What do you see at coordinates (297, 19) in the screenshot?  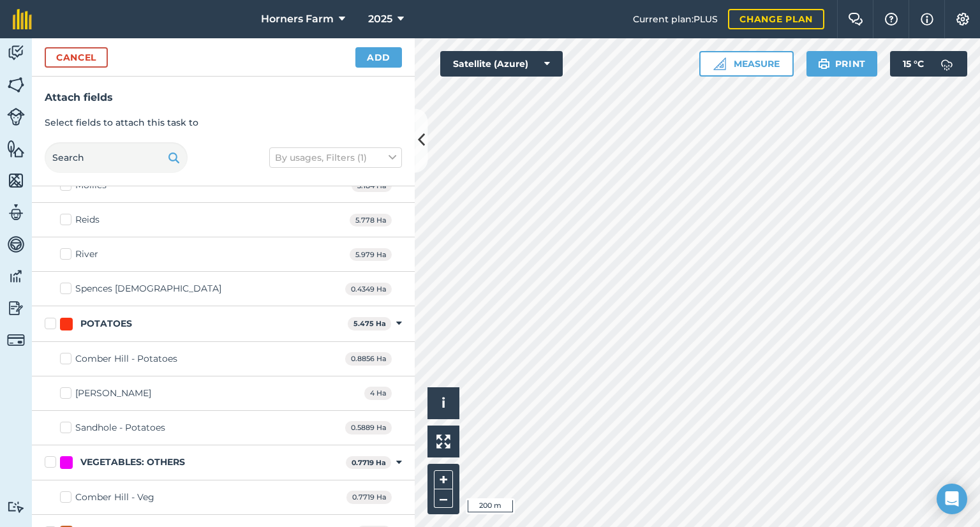 I see `span: Horners Farm` at bounding box center [297, 19].